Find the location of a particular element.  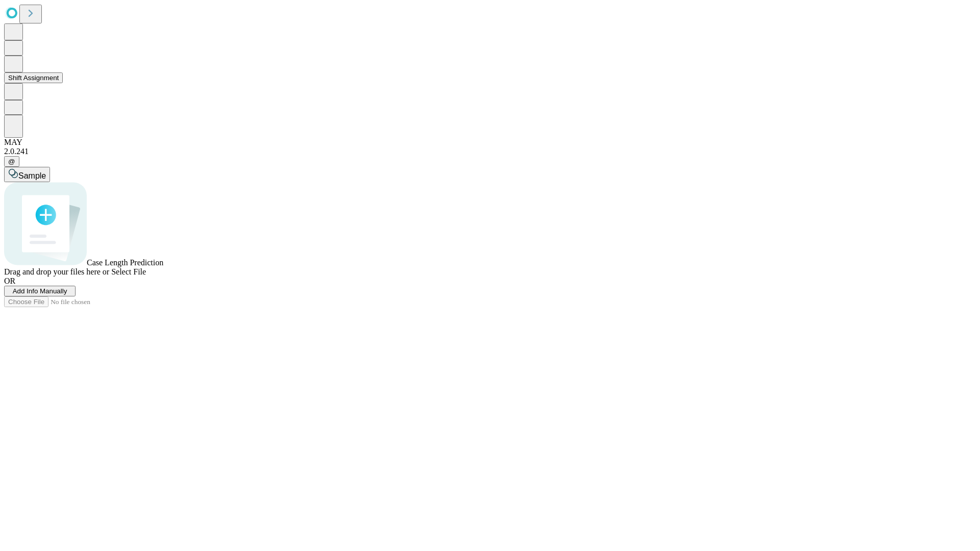

span: Case Length Prediction is located at coordinates (125, 262).